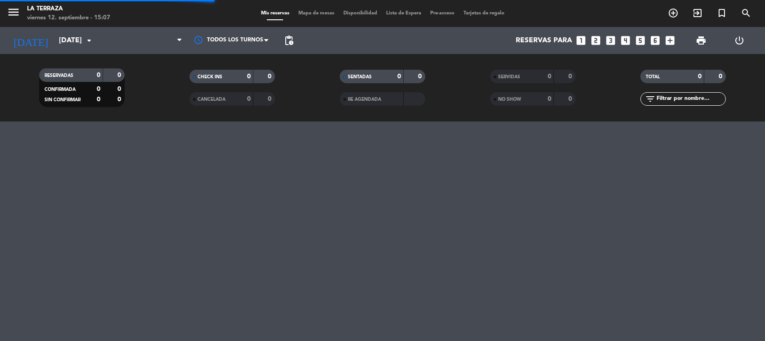 This screenshot has width=765, height=341. What do you see at coordinates (275, 13) in the screenshot?
I see `span: Mis reservas` at bounding box center [275, 13].